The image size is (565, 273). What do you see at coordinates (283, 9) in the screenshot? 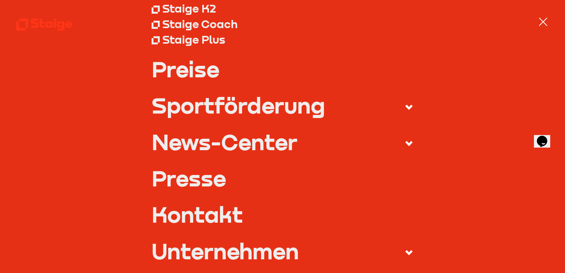
I see `a: Staige K2` at bounding box center [283, 9].